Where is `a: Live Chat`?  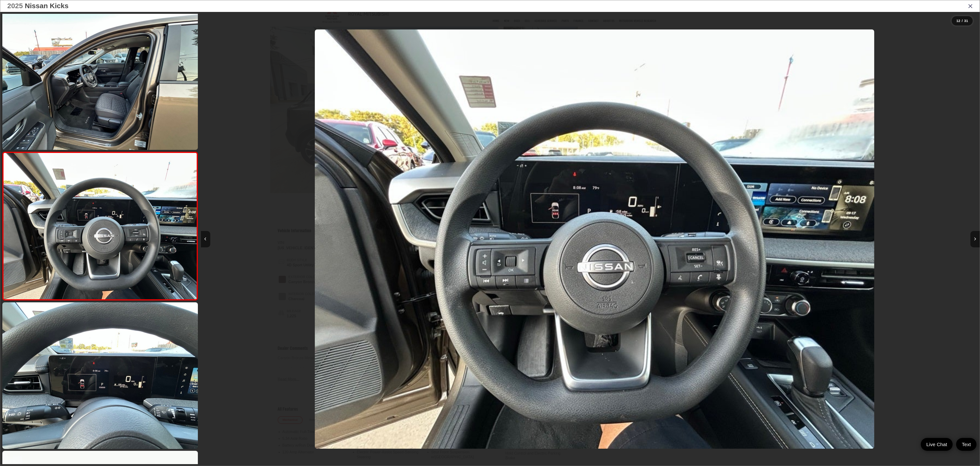 a: Live Chat is located at coordinates (937, 444).